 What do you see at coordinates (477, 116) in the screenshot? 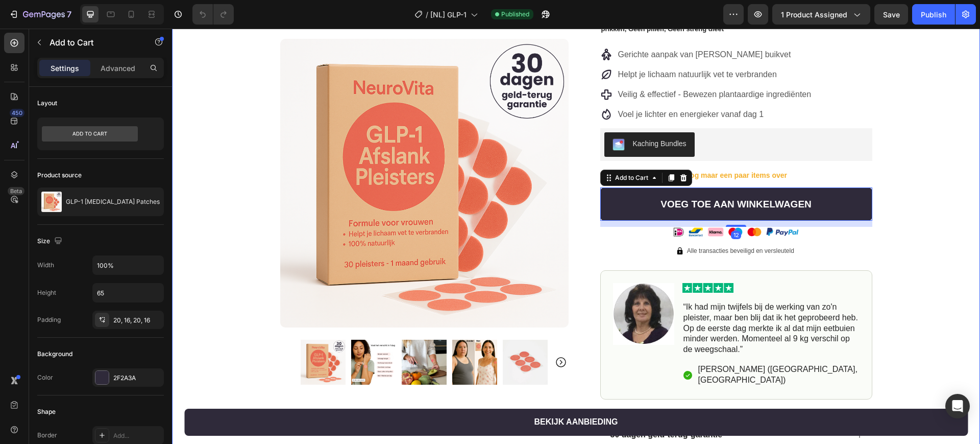
I see `button: Kaching Bundles` at bounding box center [477, 116].